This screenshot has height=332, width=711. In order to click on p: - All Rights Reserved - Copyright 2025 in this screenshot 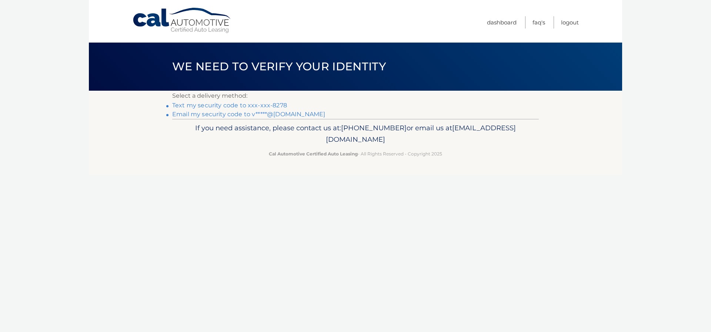, I will do `click(355, 154)`.